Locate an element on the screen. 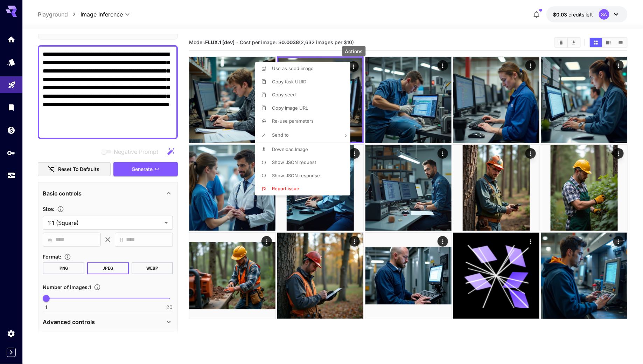 This screenshot has height=364, width=643. span: Copy task UUID is located at coordinates (289, 82).